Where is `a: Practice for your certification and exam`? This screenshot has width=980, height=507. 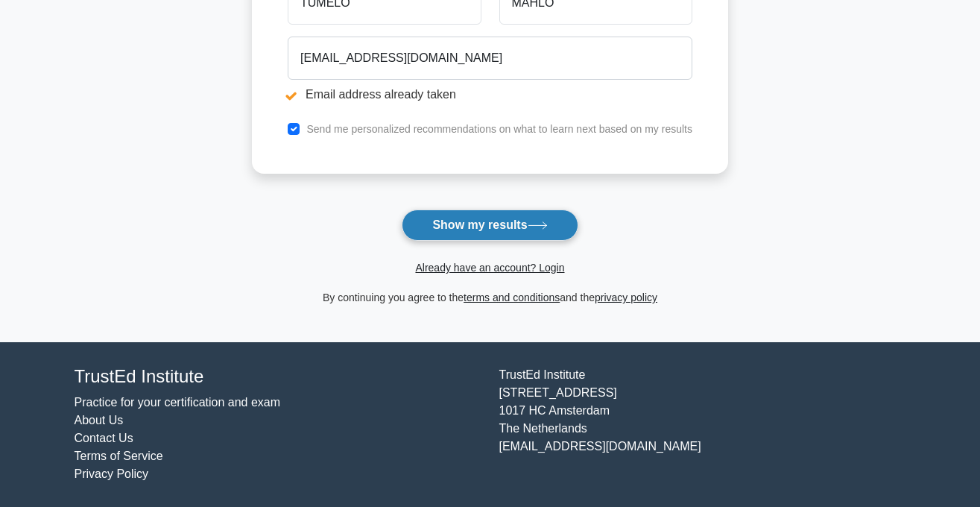
a: Practice for your certification and exam is located at coordinates (177, 401).